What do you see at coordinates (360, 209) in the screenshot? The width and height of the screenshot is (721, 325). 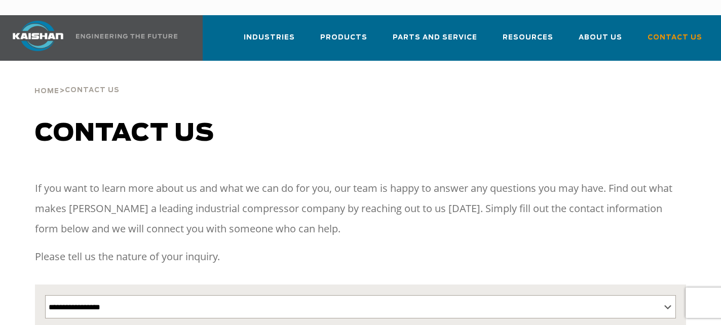 I see `p: If you want to learn more about us and what we can do for you, our team is happy to answer any qu...` at bounding box center [360, 209].